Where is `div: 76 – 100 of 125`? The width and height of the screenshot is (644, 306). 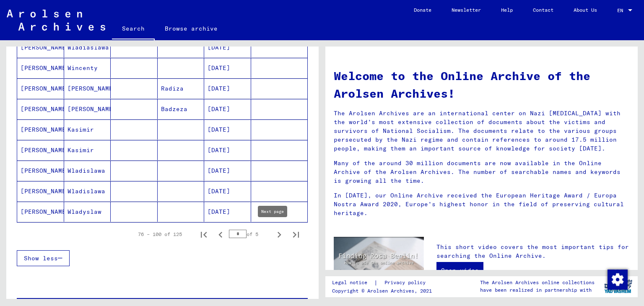 div: 76 – 100 of 125 is located at coordinates (160, 234).